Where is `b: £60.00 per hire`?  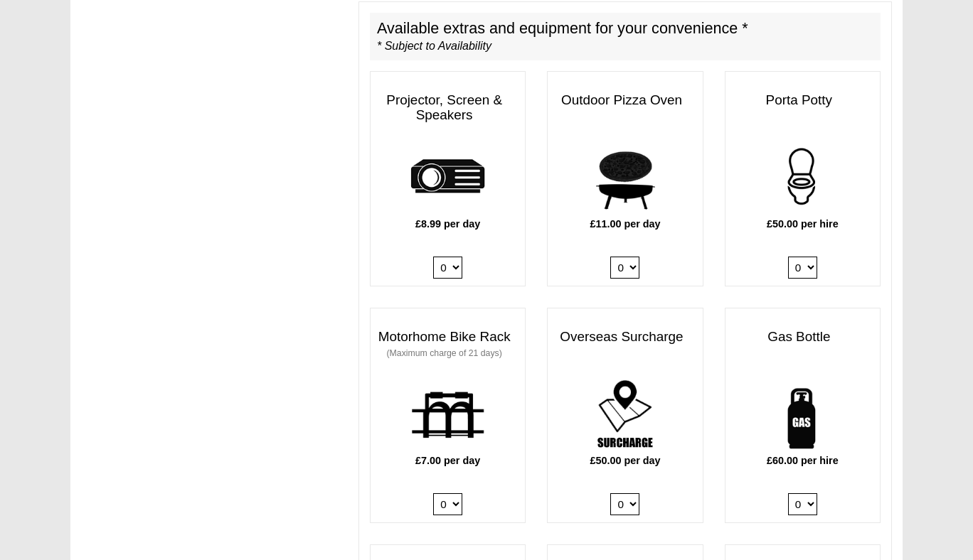
b: £60.00 per hire is located at coordinates (802, 460).